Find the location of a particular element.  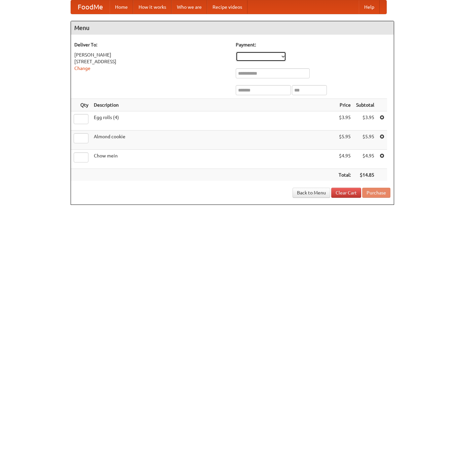

a: Clear Cart is located at coordinates (346, 193).